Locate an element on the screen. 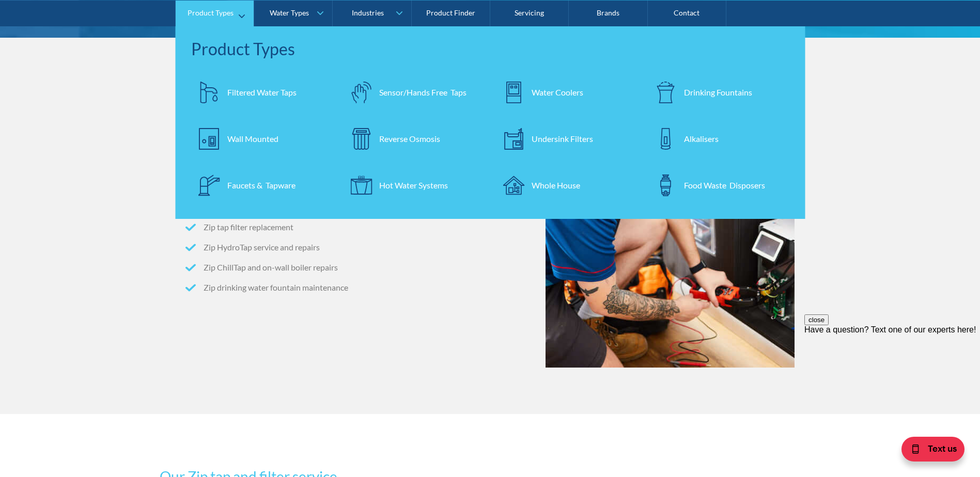 This screenshot has height=477, width=980. div: Wall Mounted is located at coordinates (253, 139).